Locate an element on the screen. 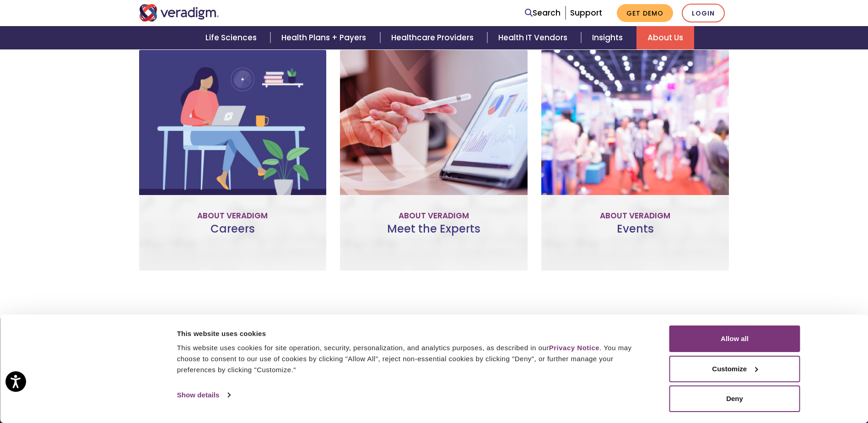 The height and width of the screenshot is (423, 868). a: Login is located at coordinates (703, 13).